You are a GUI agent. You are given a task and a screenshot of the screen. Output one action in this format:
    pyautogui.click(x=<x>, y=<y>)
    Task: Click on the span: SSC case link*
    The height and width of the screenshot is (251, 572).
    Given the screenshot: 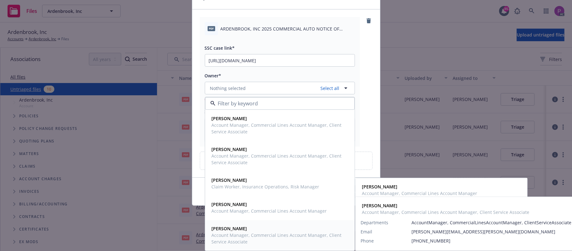 What is the action you would take?
    pyautogui.click(x=220, y=48)
    